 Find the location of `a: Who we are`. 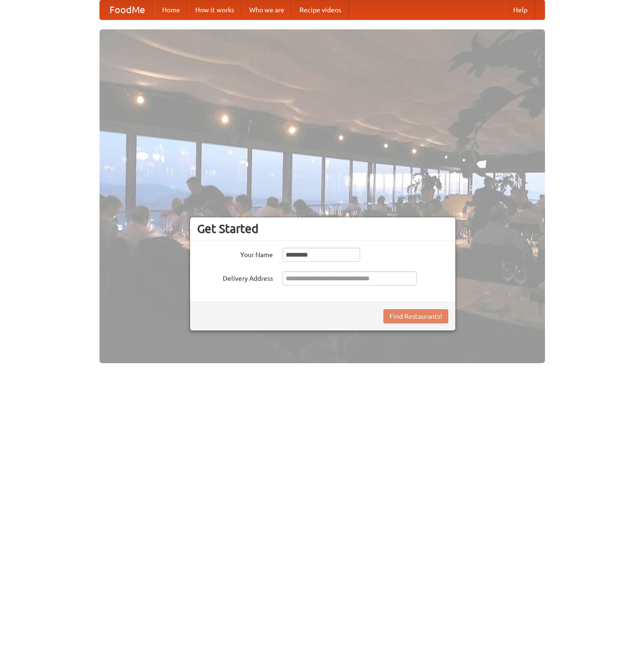

a: Who we are is located at coordinates (267, 10).